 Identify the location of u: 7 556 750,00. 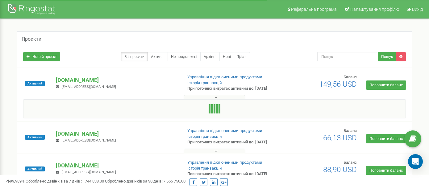
(174, 181).